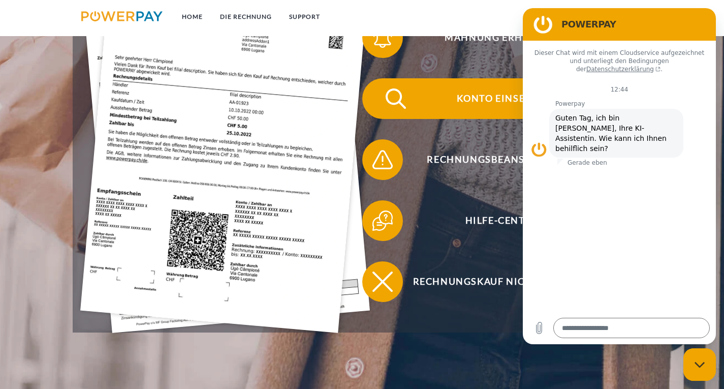 This screenshot has height=389, width=724. What do you see at coordinates (494, 99) in the screenshot?
I see `a: Konto einsehen` at bounding box center [494, 99].